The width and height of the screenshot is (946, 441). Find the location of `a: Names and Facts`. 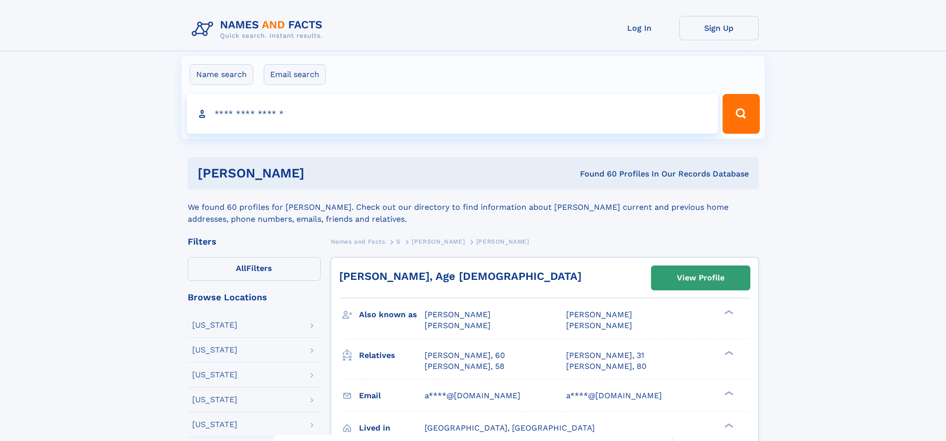

a: Names and Facts is located at coordinates (358, 241).